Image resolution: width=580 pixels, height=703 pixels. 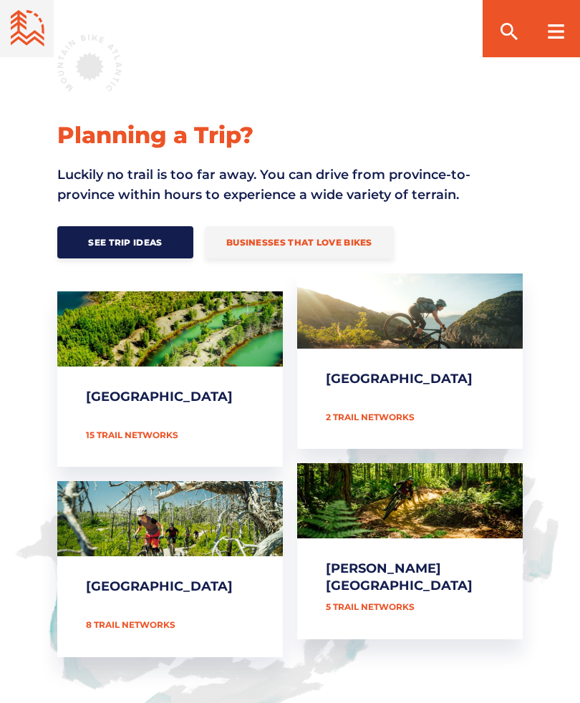 What do you see at coordinates (509, 32) in the screenshot?
I see `ion-icon: search` at bounding box center [509, 32].